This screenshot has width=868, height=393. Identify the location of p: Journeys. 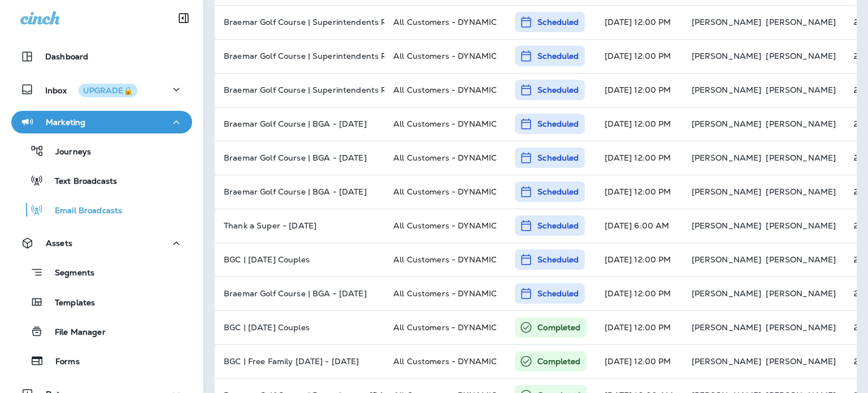
(68, 152).